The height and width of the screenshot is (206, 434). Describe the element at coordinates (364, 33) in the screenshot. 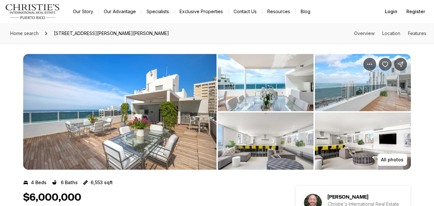

I see `a: Skip to: Overview` at that location.